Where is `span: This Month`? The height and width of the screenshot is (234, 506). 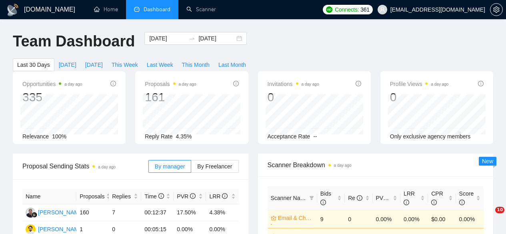 span: This Month is located at coordinates (196, 65).